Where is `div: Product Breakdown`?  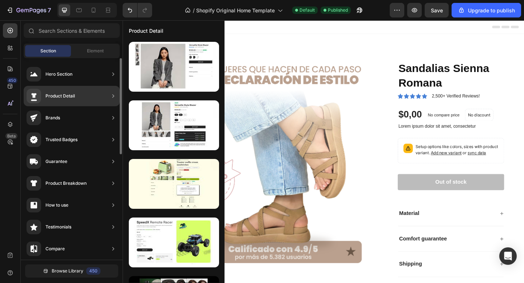 div: Product Breakdown is located at coordinates (66, 183).